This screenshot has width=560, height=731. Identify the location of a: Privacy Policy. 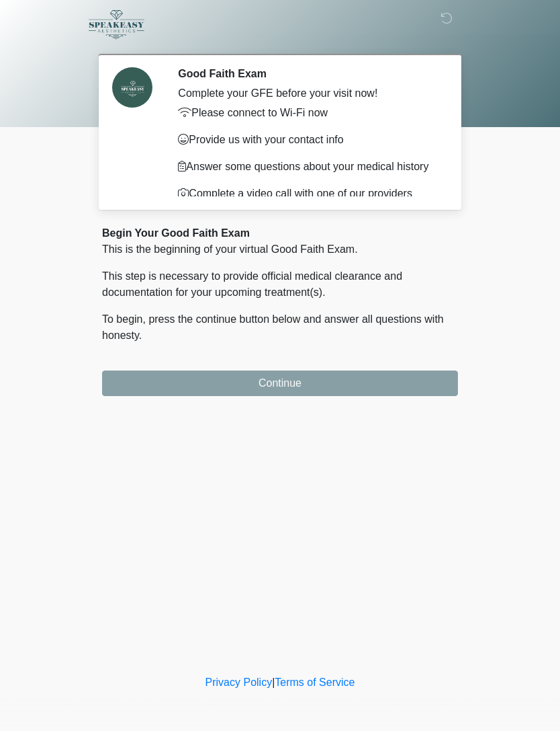
(239, 681).